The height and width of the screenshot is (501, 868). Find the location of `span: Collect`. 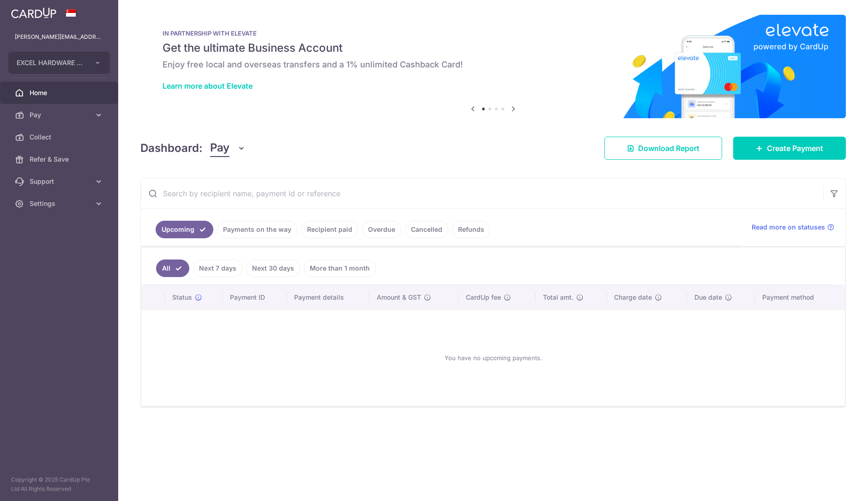

span: Collect is located at coordinates (60, 137).